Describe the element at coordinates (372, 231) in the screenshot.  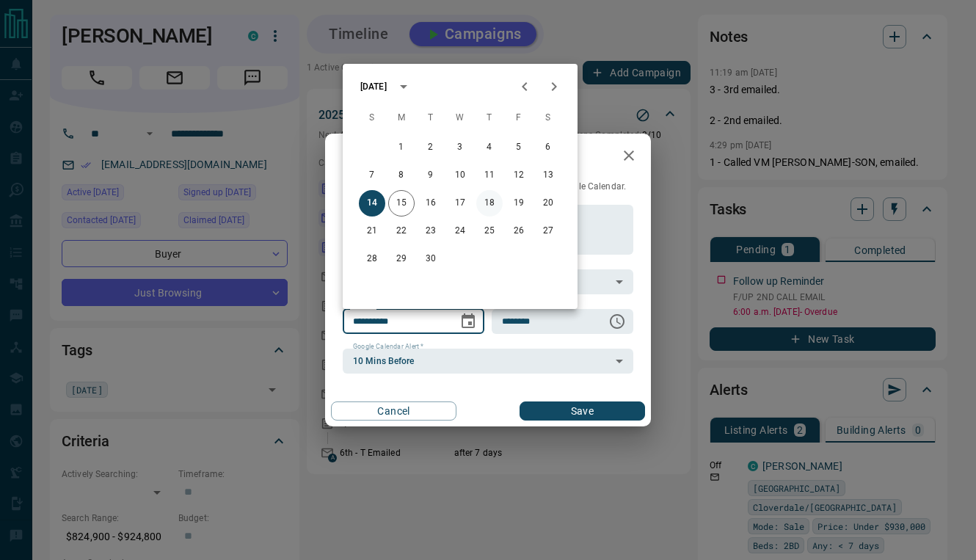
I see `button: 21` at that location.